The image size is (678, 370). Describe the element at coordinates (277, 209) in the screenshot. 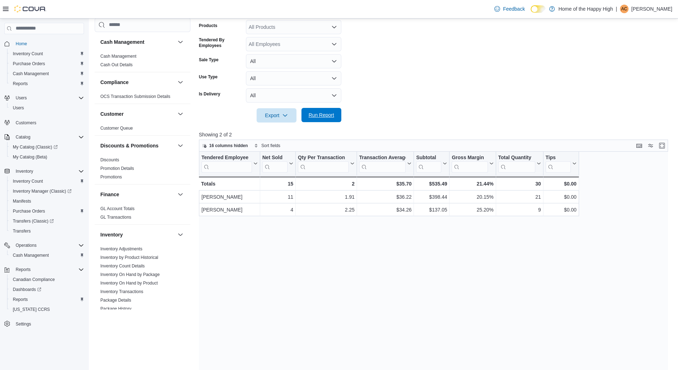

I see `div: 4` at that location.